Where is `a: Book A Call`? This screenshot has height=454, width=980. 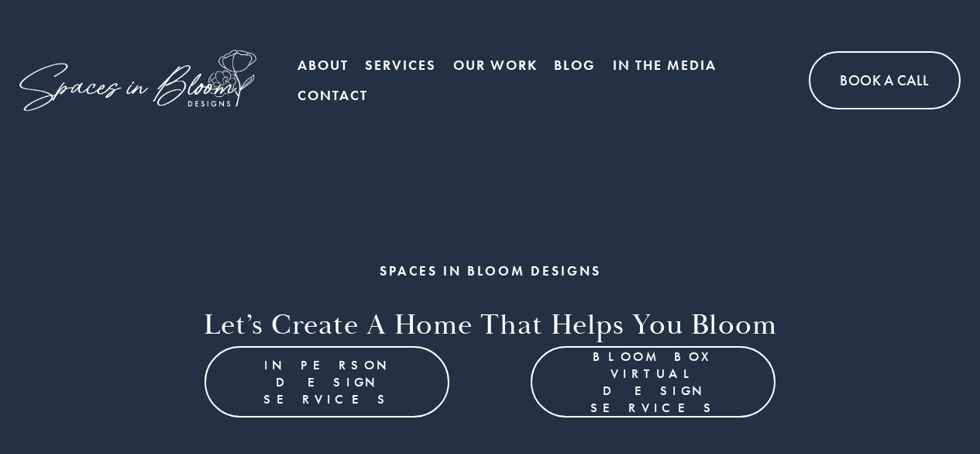
a: Book A Call is located at coordinates (884, 80).